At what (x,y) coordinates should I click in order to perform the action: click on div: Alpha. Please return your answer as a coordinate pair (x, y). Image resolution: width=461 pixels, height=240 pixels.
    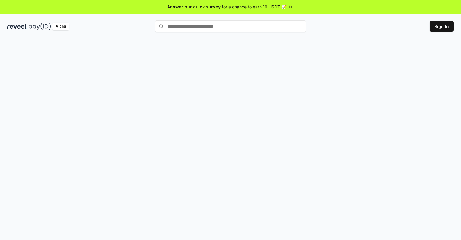
    Looking at the image, I should click on (61, 26).